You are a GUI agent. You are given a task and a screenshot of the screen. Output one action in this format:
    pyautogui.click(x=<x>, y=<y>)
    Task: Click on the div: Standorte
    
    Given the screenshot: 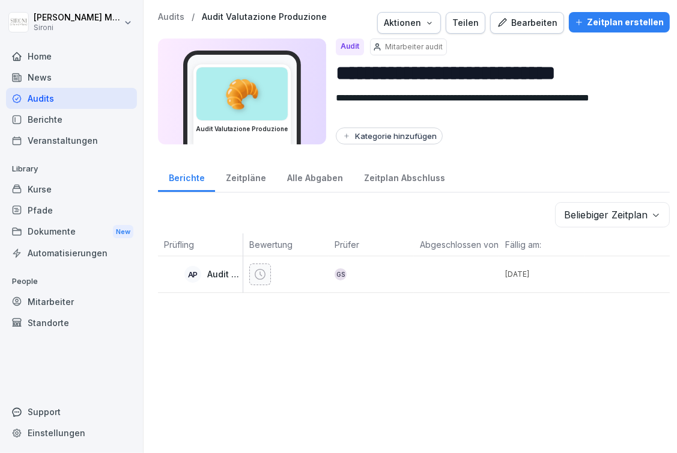 What is the action you would take?
    pyautogui.click(x=72, y=322)
    